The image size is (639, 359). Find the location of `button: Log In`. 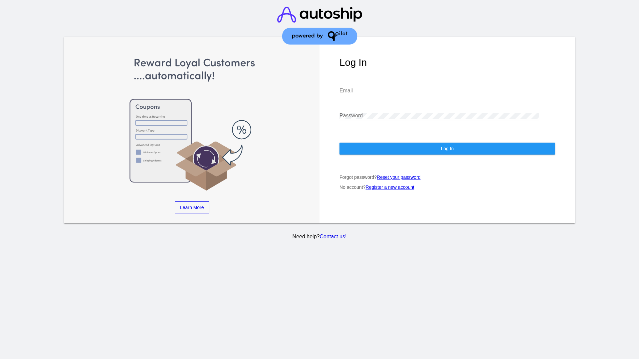

button: Log In is located at coordinates (447, 149).